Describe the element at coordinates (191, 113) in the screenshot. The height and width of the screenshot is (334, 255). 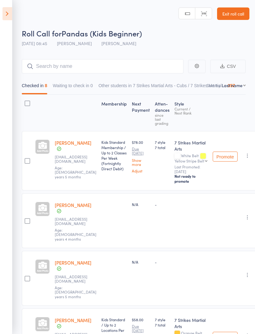
I see `div: Style` at that location.